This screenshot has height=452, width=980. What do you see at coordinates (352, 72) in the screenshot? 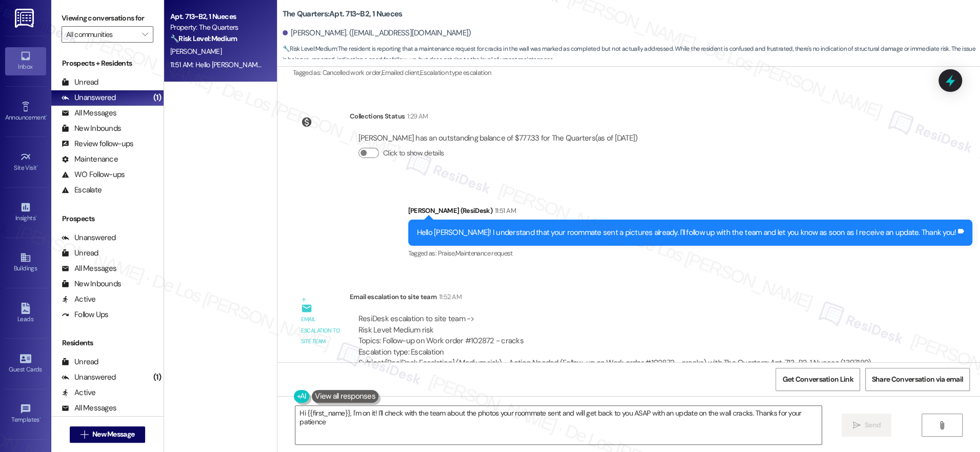
I see `span: Cancelled work order ,` at bounding box center [352, 72].